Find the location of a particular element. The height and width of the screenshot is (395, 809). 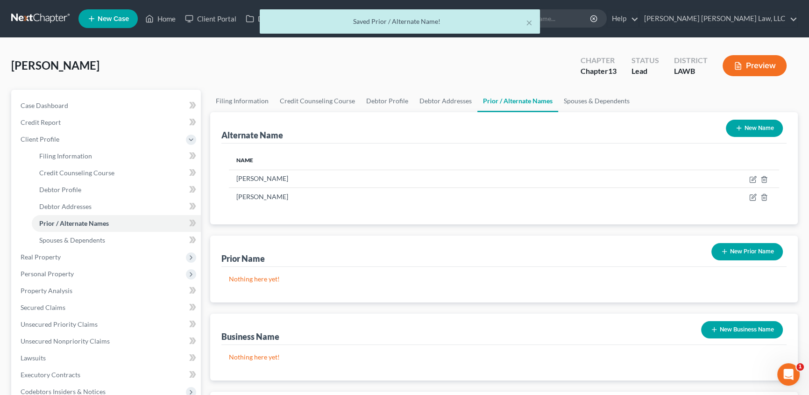

div: District is located at coordinates (691, 60).